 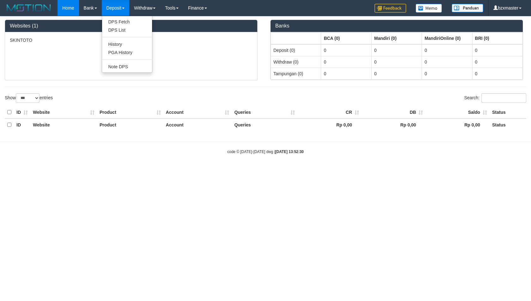 What do you see at coordinates (458, 112) in the screenshot?
I see `th: Saldo` at bounding box center [458, 112].